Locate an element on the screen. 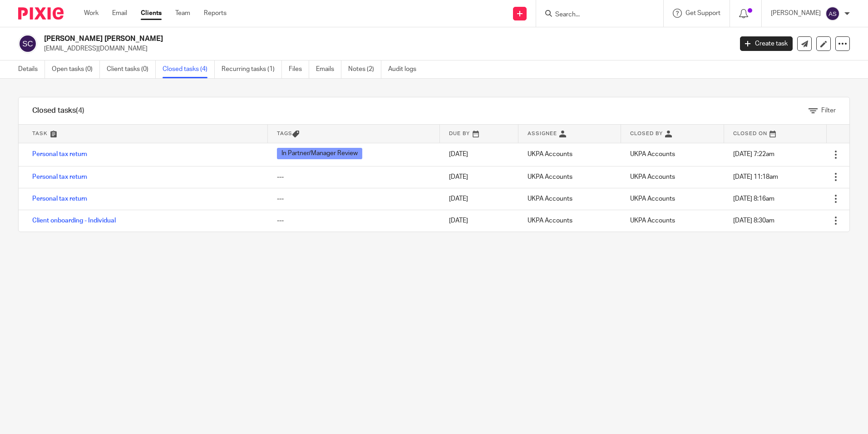 The image size is (868, 434). a: Files is located at coordinates (299, 69).